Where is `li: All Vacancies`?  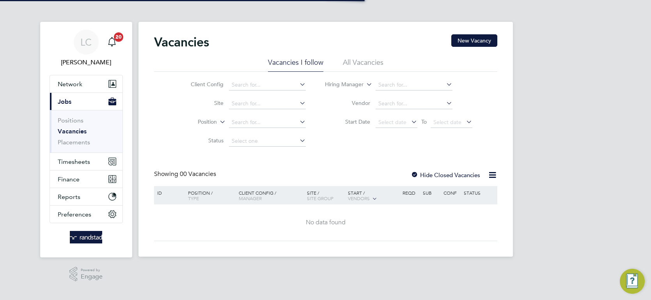 li: All Vacancies is located at coordinates (363, 65).